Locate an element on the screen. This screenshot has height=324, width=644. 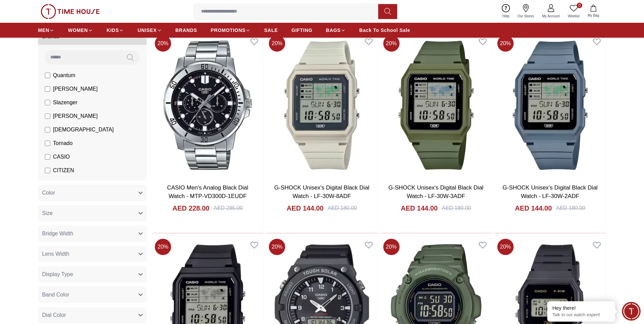
span: KIDS is located at coordinates (113, 30).